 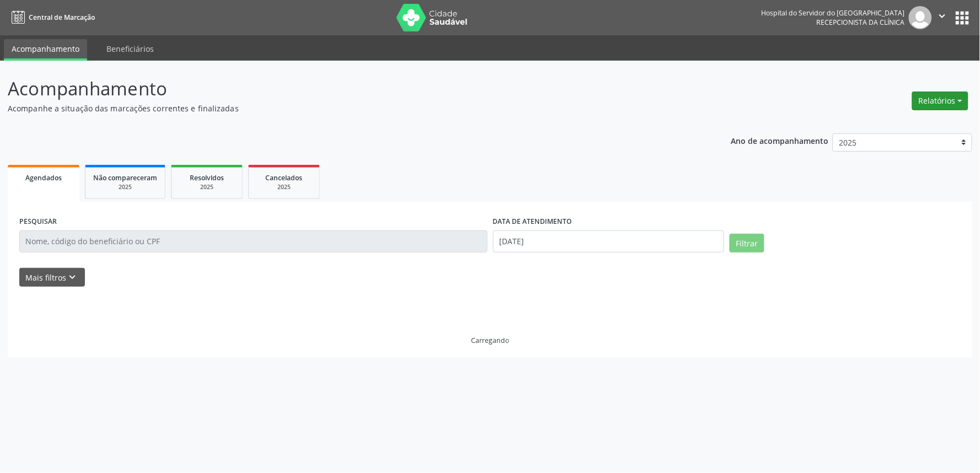 I want to click on button: apps, so click(x=963, y=18).